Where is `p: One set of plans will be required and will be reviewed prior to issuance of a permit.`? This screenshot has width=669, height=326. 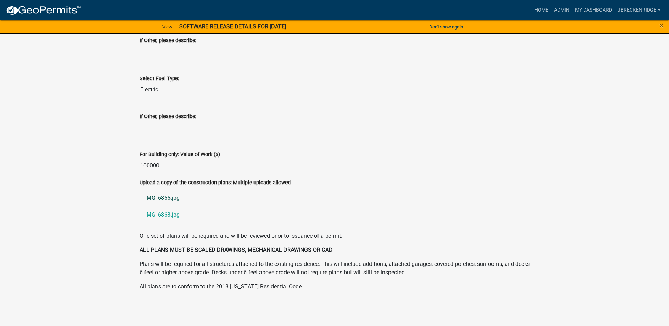
p: One set of plans will be required and will be reviewed prior to issuance of a permit. is located at coordinates (335, 236).